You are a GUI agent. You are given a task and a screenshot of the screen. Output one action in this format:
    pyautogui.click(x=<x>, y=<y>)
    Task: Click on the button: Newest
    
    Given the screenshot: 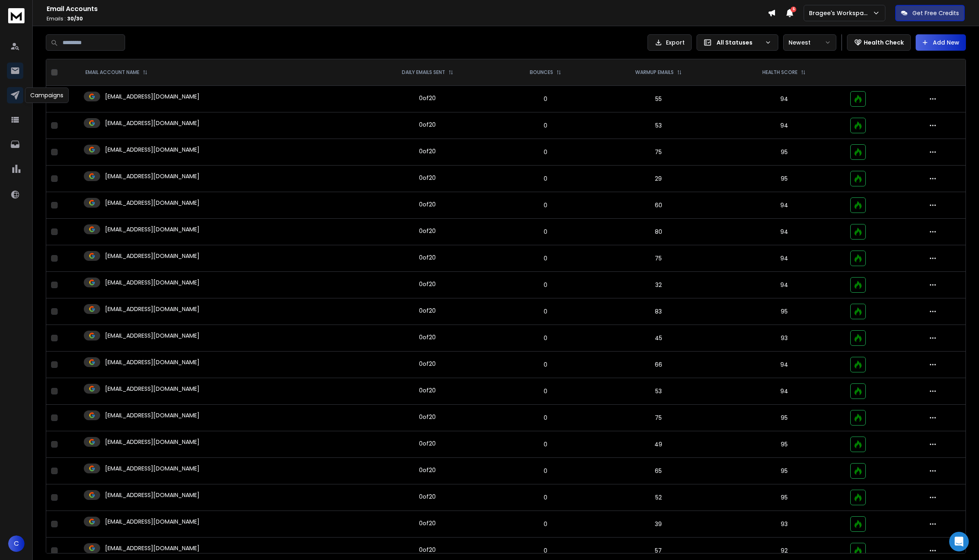 What is the action you would take?
    pyautogui.click(x=809, y=42)
    